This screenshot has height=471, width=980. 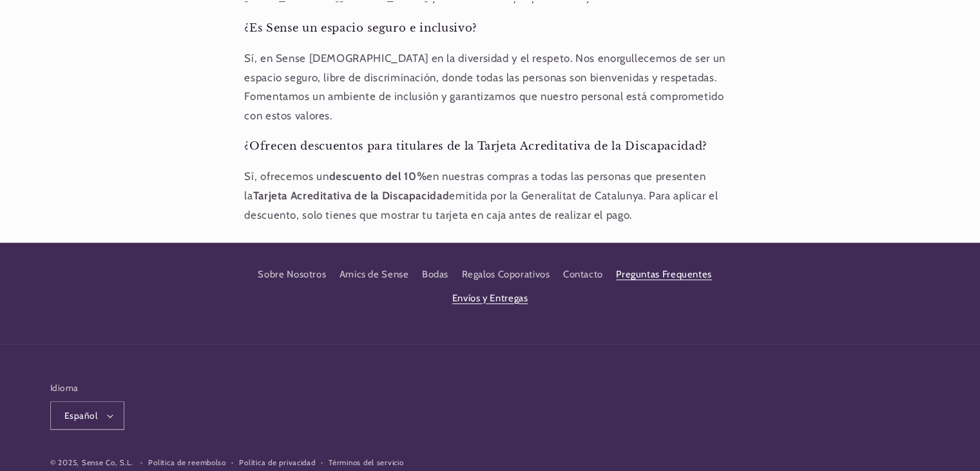 I want to click on p: Sí, ofrecemos un en nuestras compras a todas las personas que presenten la emitida por la General..., so click(x=490, y=195).